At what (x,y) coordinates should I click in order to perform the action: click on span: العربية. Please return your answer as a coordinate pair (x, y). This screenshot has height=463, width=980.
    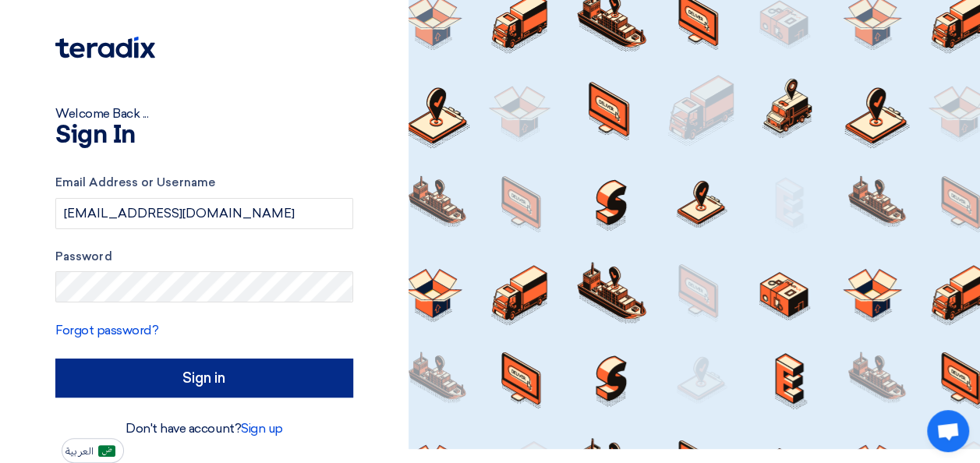
    Looking at the image, I should click on (80, 451).